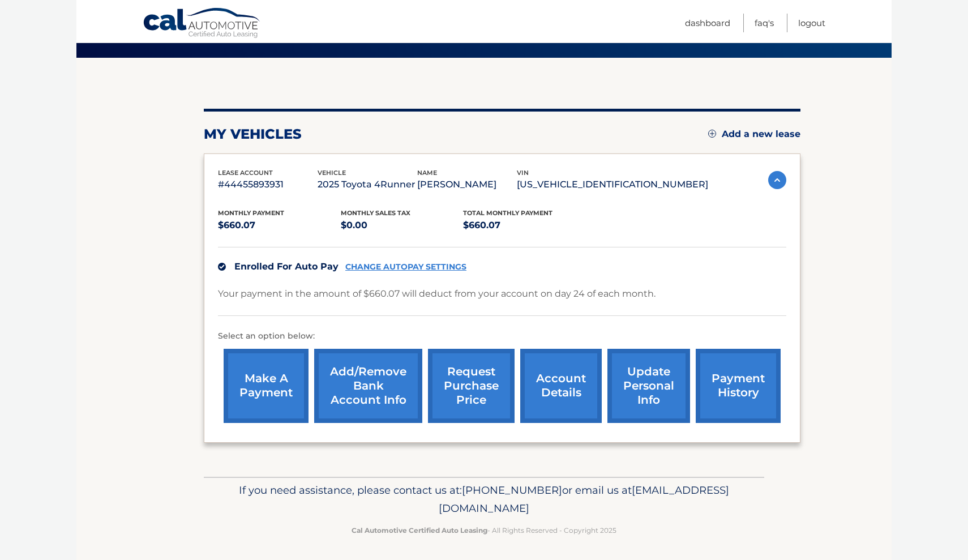 The image size is (968, 560). I want to click on span: vin, so click(522, 172).